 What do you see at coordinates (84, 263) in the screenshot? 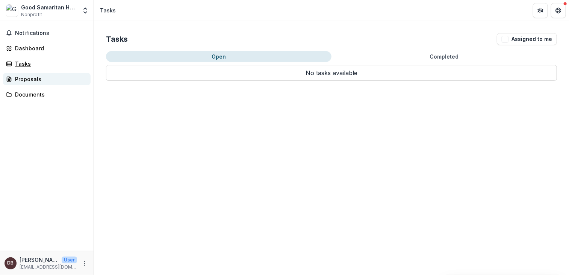
I see `button: More` at bounding box center [84, 263].